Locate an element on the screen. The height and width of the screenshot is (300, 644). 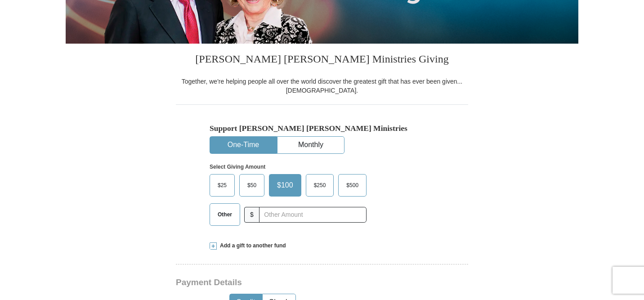
span: $50 is located at coordinates (252, 185).